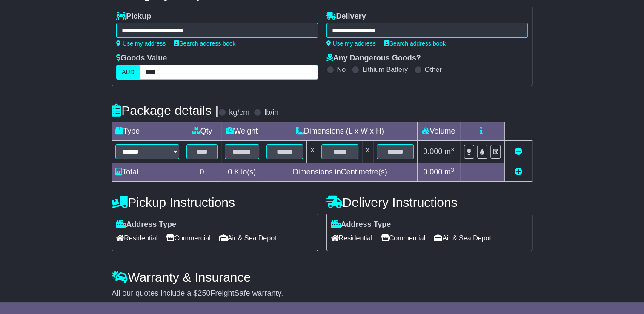 This screenshot has height=314, width=644. I want to click on label: Any Dangerous Goods?, so click(374, 58).